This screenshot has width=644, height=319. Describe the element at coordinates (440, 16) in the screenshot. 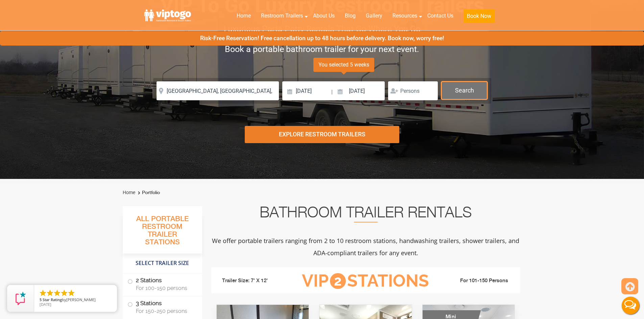

I see `a: Contact Us` at that location.